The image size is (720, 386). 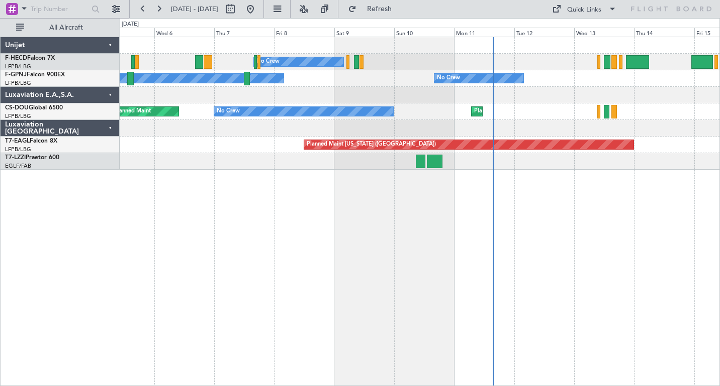 I want to click on a: EGLF/FAB, so click(x=18, y=166).